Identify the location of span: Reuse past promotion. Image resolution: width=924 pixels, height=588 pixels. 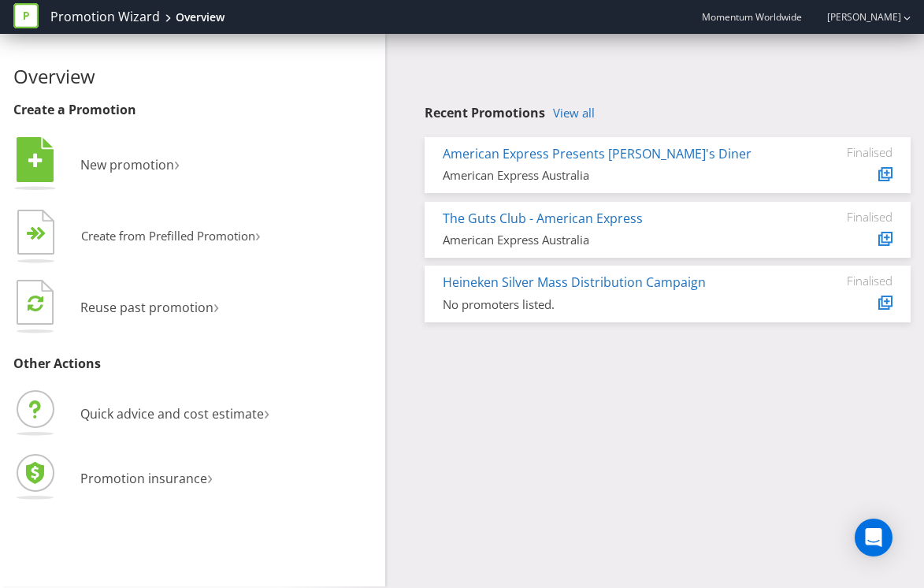
(146, 307).